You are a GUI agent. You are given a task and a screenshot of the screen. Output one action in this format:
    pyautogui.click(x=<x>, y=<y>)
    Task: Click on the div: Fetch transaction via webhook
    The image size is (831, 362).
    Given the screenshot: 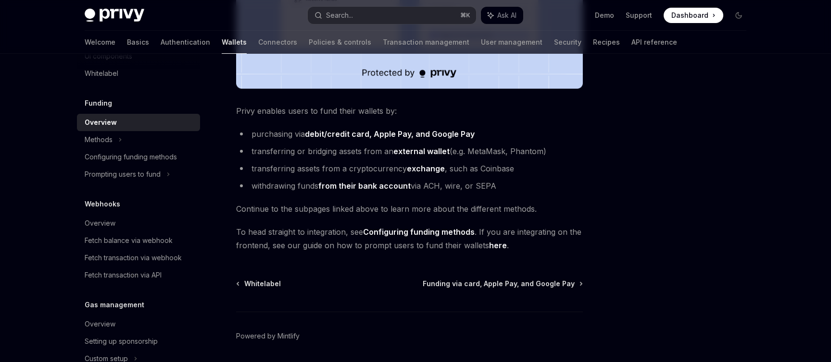 What is the action you would take?
    pyautogui.click(x=133, y=258)
    